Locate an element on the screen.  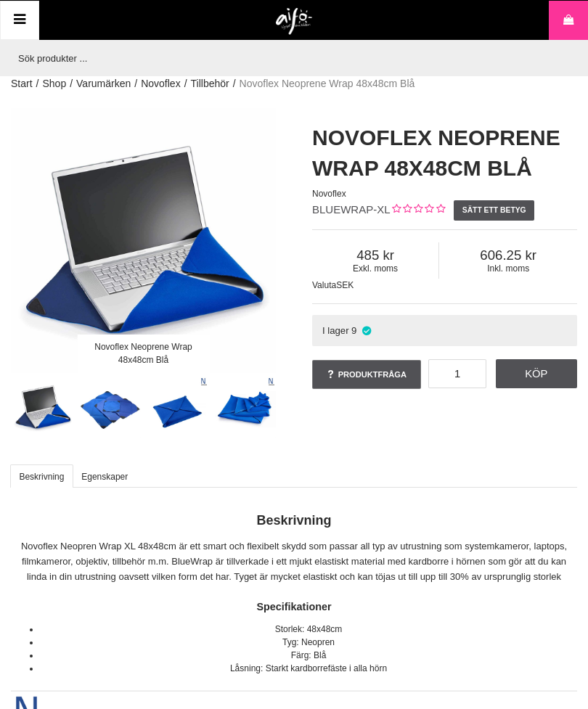
span: Exkl. moms is located at coordinates (375, 268).